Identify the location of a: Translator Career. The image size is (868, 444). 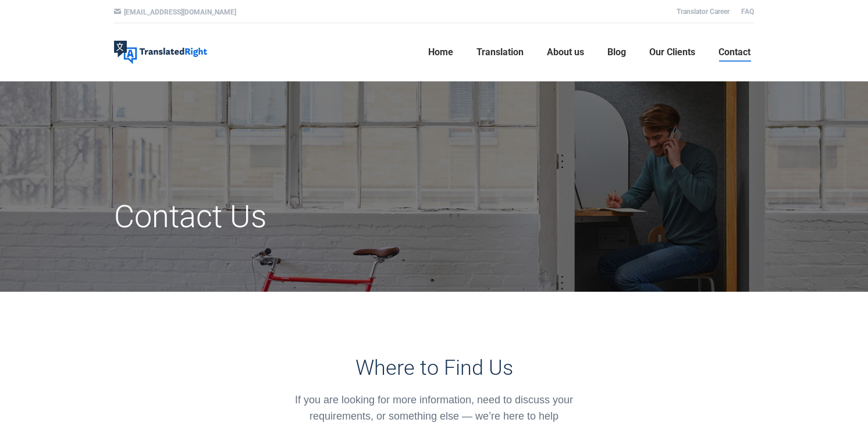
(702, 11).